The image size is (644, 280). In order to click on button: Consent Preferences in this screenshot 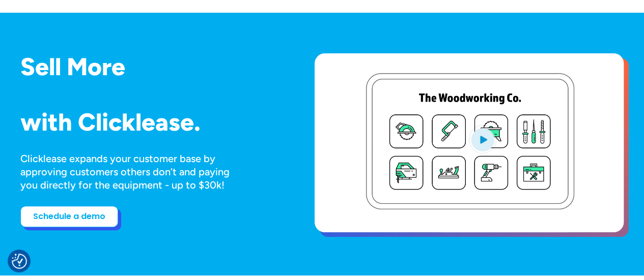, I will do `click(19, 262)`.